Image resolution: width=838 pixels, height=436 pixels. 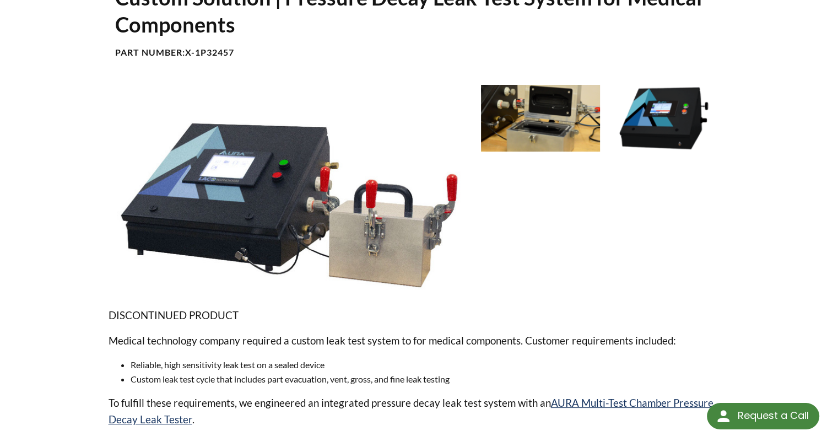 I want to click on img: Aura Multi-Test Pressure Decay Leak Tester, front view, so click(x=665, y=118).